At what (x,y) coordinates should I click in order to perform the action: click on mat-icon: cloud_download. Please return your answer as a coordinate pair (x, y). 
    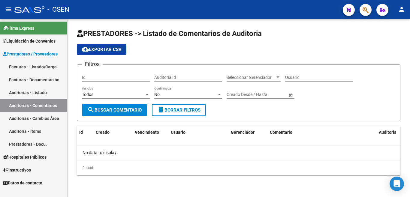
    Looking at the image, I should click on (85, 49).